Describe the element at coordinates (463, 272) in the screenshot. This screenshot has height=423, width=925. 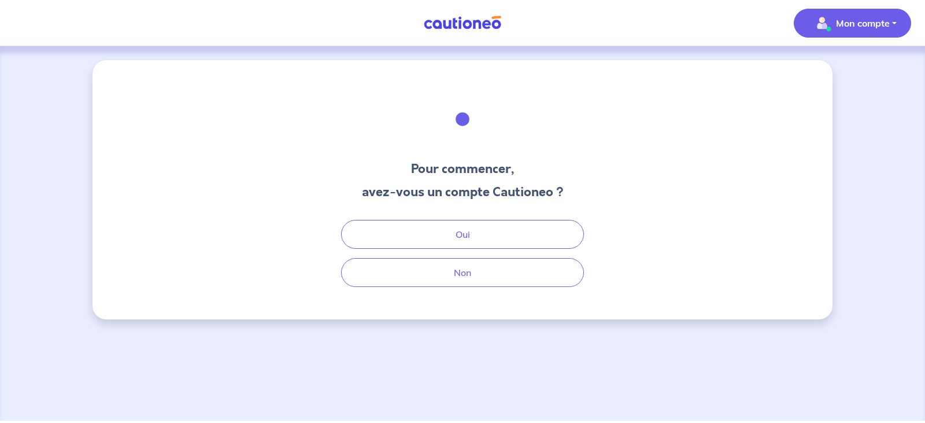
I see `button: Non` at that location.